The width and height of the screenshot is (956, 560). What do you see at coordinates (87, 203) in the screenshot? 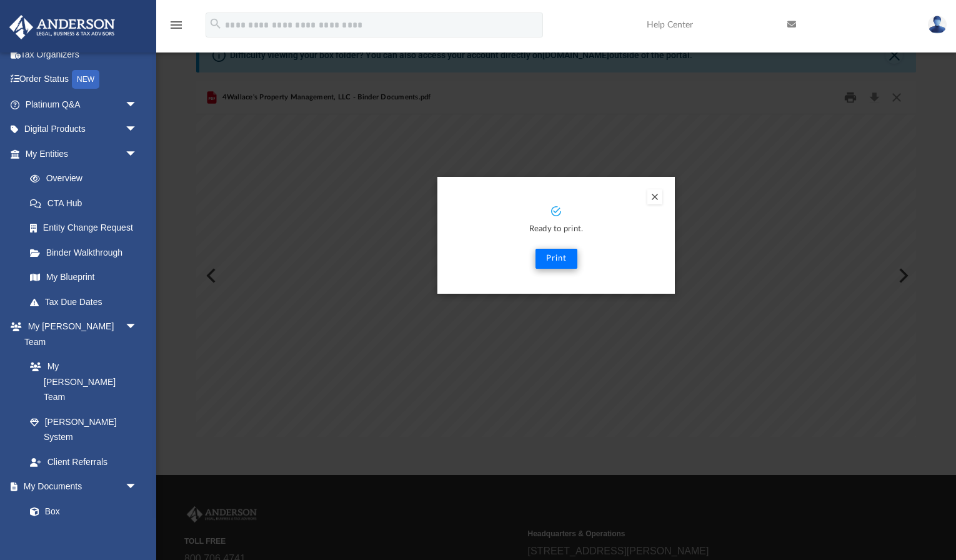
I see `a: CTA Hub` at bounding box center [87, 203].